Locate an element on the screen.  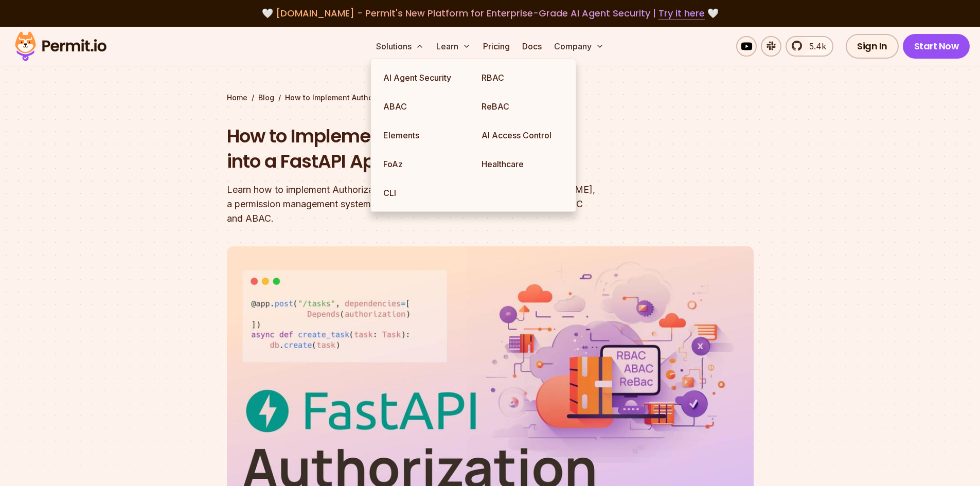
a: Start Now is located at coordinates (936, 46).